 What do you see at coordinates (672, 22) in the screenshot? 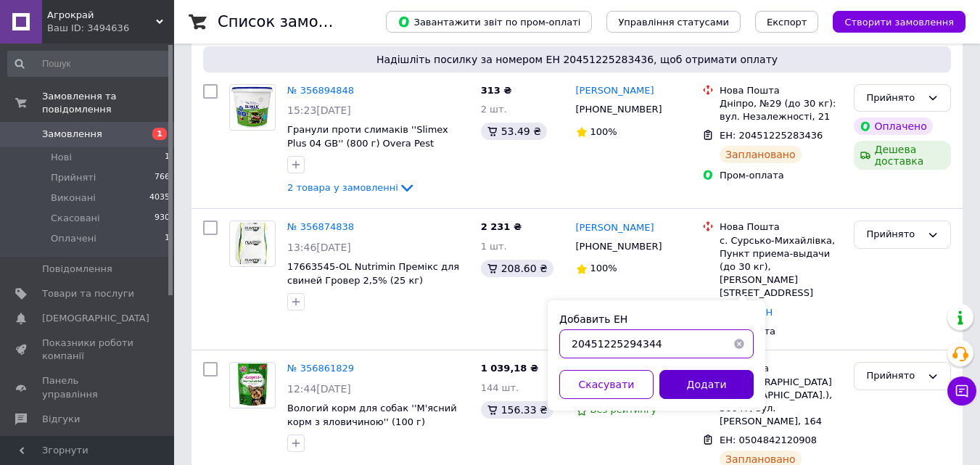
I see `span: Управління статусами` at bounding box center [672, 22].